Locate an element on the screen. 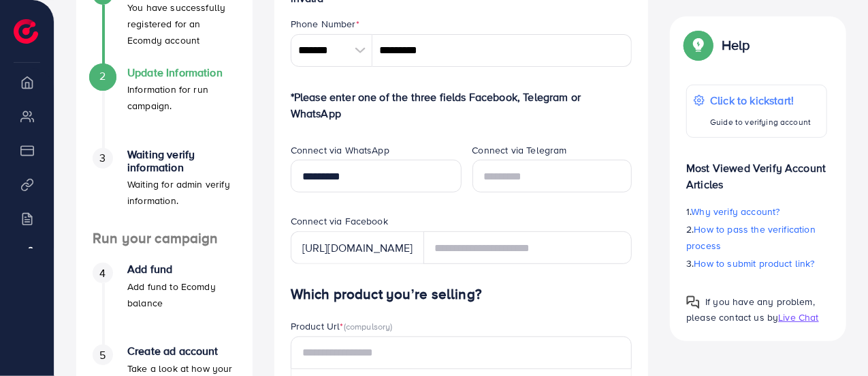  p: Guide to verifying account is located at coordinates (760, 122).